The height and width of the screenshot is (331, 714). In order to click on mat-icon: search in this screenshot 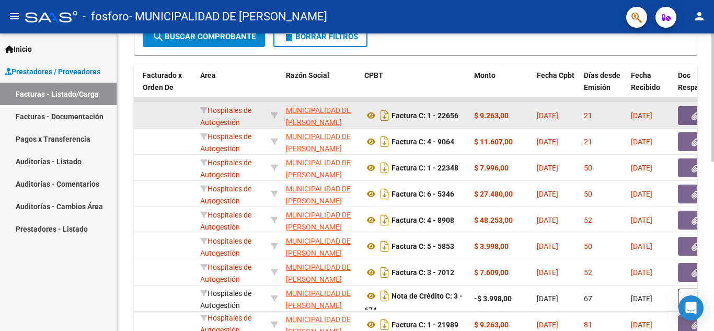, I will do `click(158, 37)`.